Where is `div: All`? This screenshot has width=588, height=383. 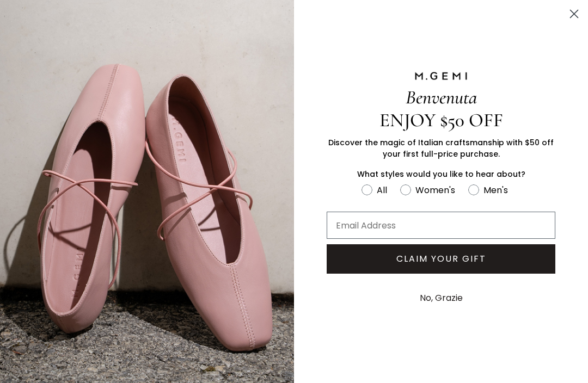 div: All is located at coordinates (382, 190).